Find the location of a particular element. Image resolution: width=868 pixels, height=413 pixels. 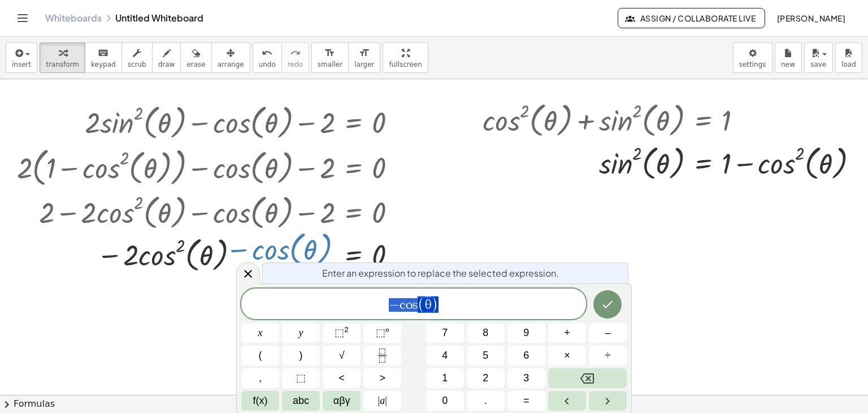

button: Times is located at coordinates (567, 355).